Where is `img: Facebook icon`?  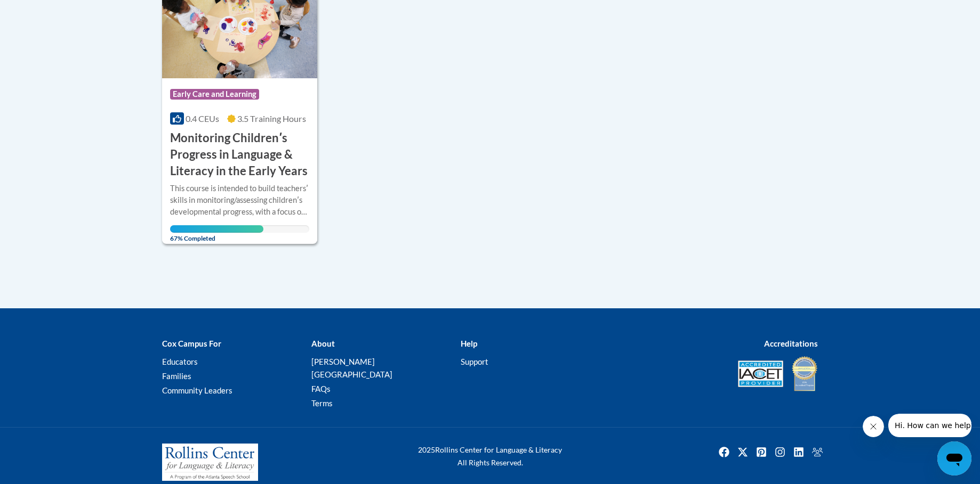 img: Facebook icon is located at coordinates (724, 453).